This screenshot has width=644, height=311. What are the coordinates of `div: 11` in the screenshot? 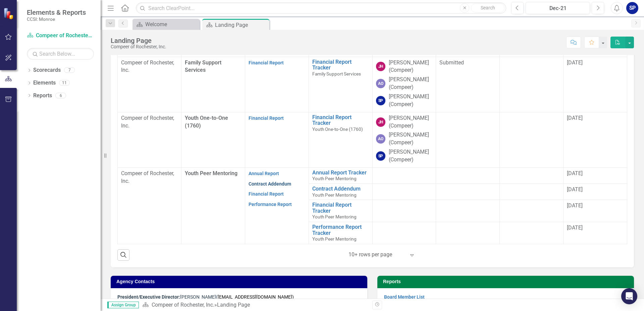 It's located at (65, 83).